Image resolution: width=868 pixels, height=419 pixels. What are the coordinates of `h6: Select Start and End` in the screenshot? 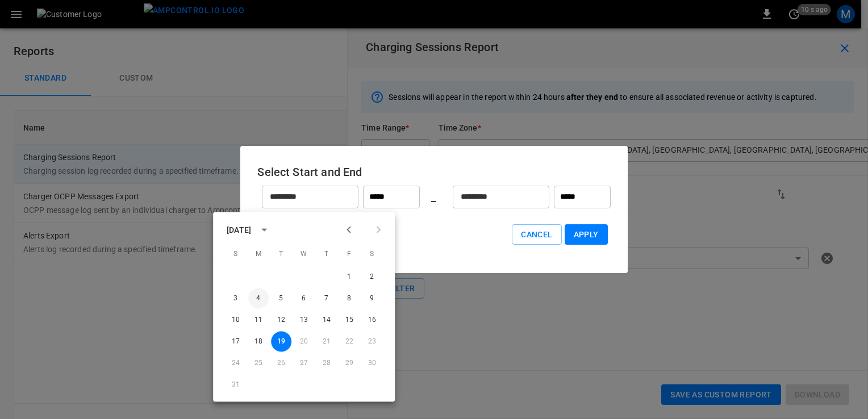 It's located at (433, 172).